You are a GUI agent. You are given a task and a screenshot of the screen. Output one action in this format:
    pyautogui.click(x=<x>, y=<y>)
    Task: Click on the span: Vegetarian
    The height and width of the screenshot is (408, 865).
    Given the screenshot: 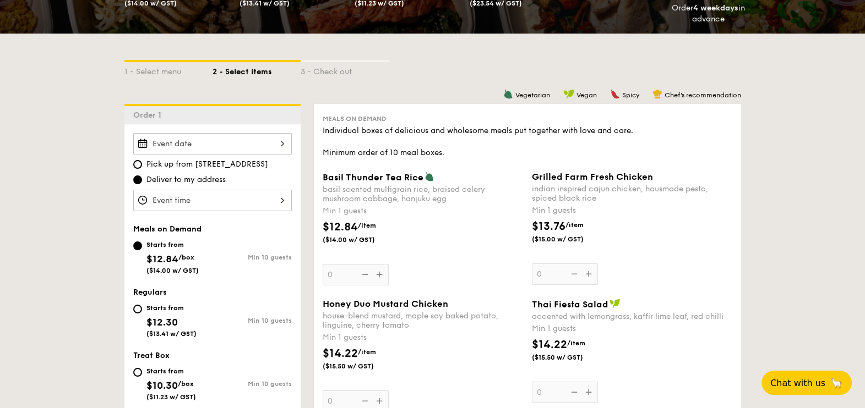 What is the action you would take?
    pyautogui.click(x=532, y=95)
    